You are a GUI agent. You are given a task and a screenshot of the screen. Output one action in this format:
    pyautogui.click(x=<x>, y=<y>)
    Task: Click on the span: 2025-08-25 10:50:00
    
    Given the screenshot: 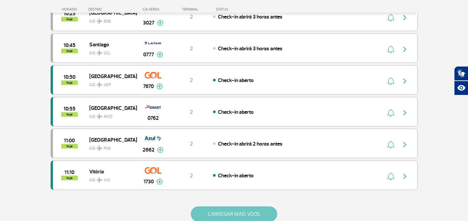 What is the action you would take?
    pyautogui.click(x=69, y=77)
    